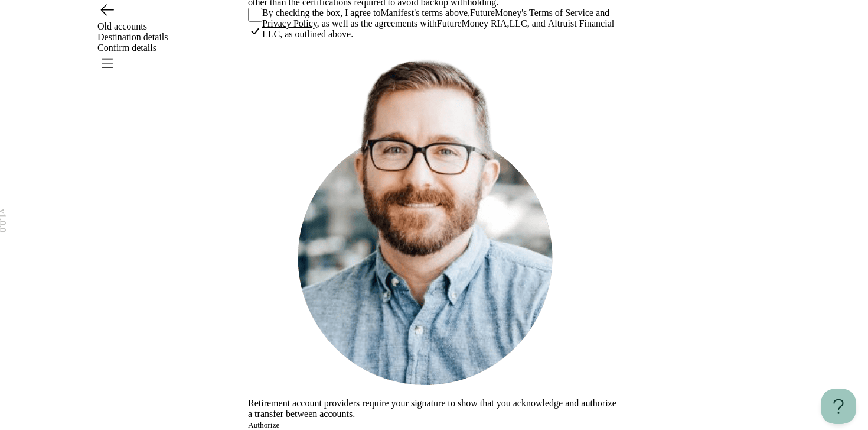 This screenshot has width=868, height=430. Describe the element at coordinates (133, 37) in the screenshot. I see `span: Destination details` at that location.